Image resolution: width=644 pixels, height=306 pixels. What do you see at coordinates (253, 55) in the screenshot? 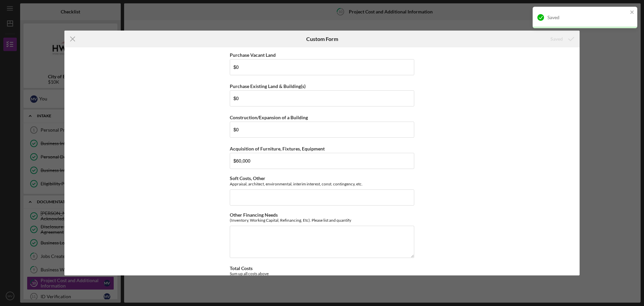
I see `label: Purchase Vacant Land` at bounding box center [253, 55].